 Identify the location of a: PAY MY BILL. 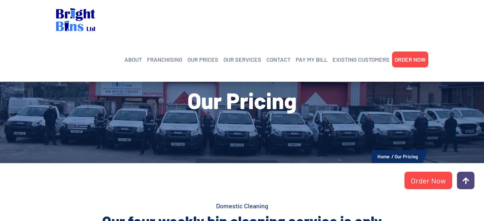
(311, 59).